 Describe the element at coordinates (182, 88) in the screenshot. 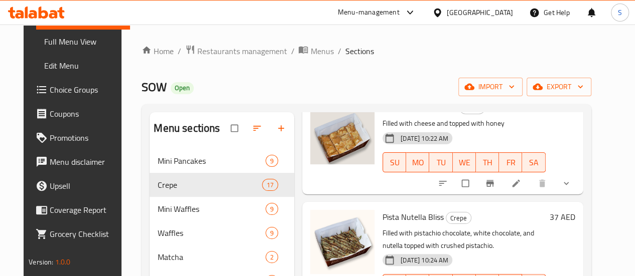

I see `div: Open` at that location.